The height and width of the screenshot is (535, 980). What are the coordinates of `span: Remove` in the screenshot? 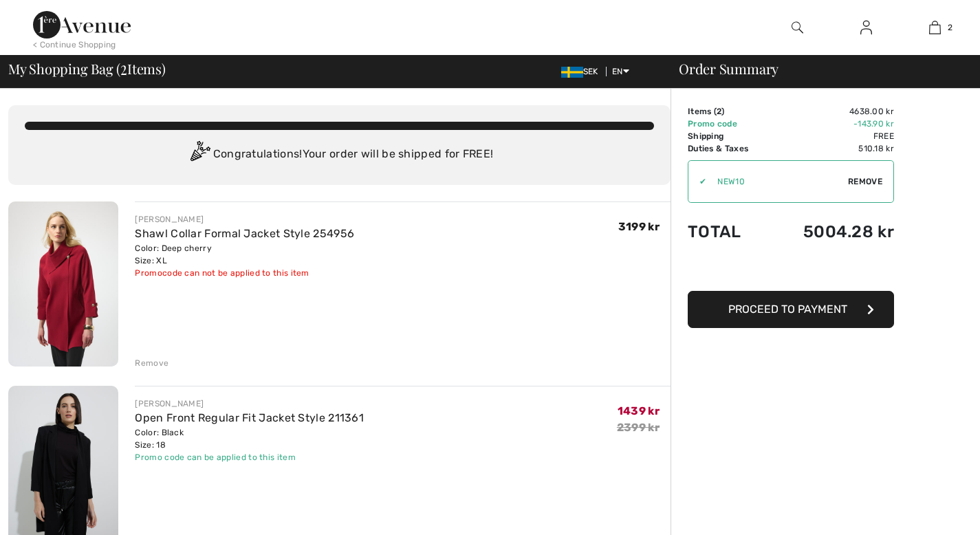 It's located at (866, 181).